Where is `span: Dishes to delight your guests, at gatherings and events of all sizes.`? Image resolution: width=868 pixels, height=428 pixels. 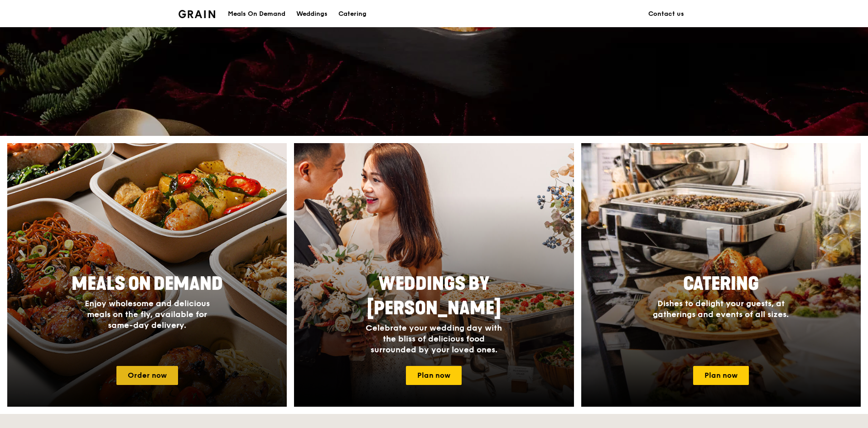 span: Dishes to delight your guests, at gatherings and events of all sizes. is located at coordinates (721, 309).